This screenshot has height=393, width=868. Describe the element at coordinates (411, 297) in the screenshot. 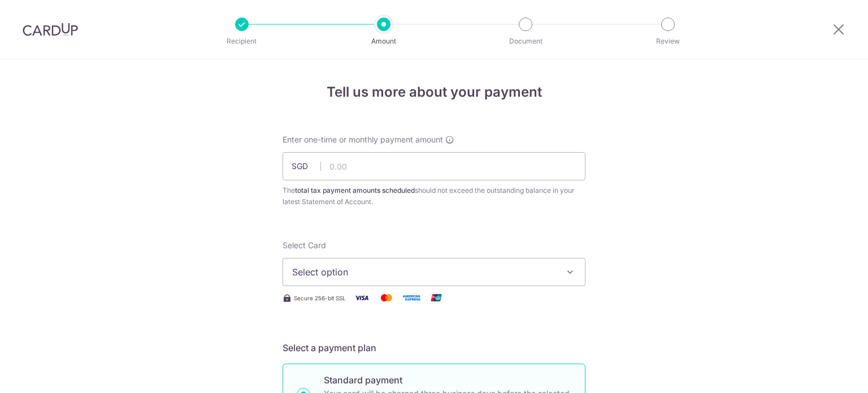

I see `img: American Express` at that location.